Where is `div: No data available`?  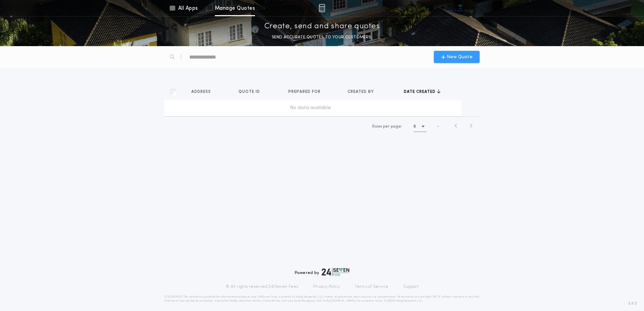 div: No data available is located at coordinates (310, 108).